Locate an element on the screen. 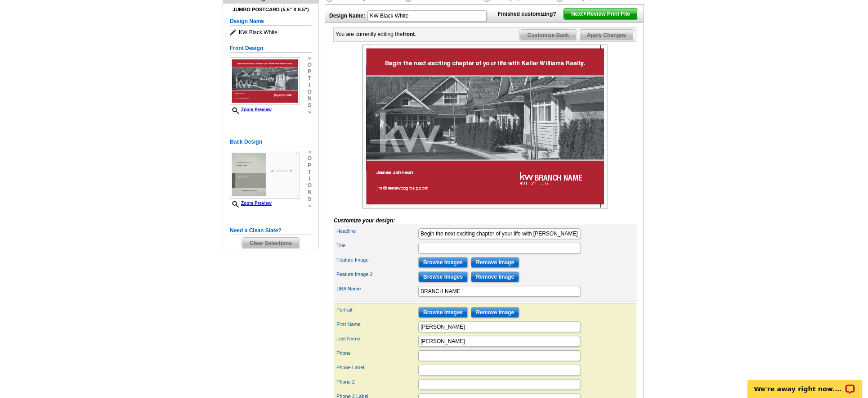 The width and height of the screenshot is (868, 398). span: Customize Back is located at coordinates (548, 35).